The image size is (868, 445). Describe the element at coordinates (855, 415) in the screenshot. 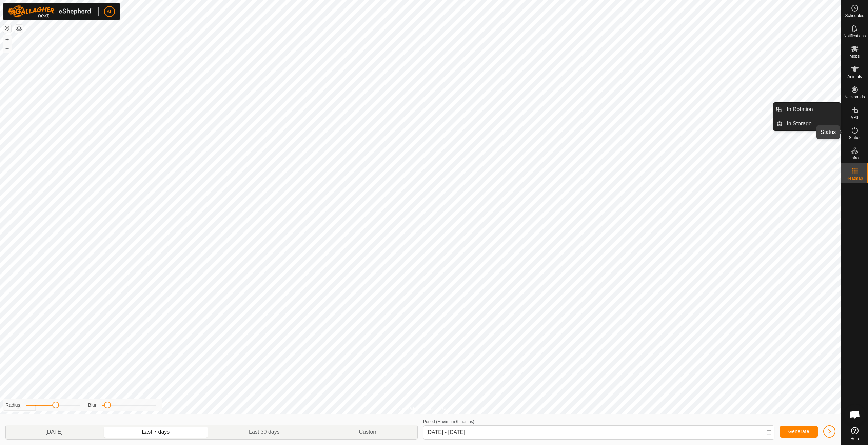

I see `a: Open chat` at that location.